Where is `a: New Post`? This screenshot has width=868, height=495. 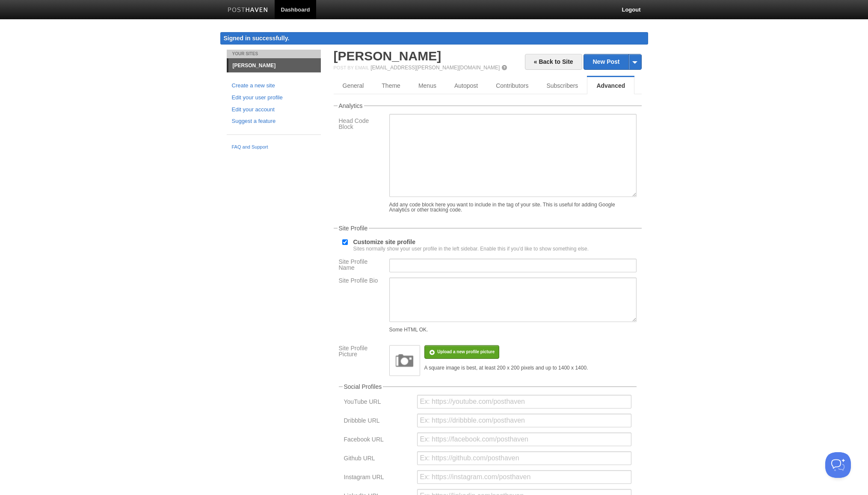 a: New Post is located at coordinates (612, 62).